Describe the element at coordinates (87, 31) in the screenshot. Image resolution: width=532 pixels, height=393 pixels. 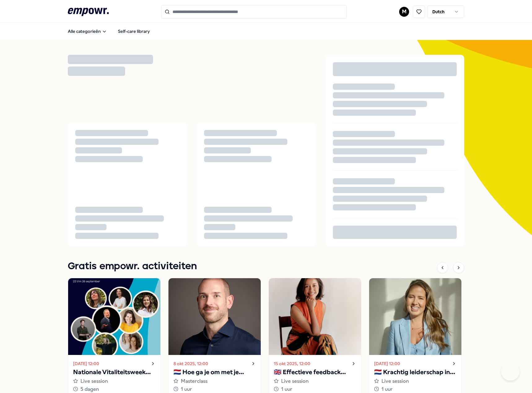
I see `button: Alle categorieën` at that location.